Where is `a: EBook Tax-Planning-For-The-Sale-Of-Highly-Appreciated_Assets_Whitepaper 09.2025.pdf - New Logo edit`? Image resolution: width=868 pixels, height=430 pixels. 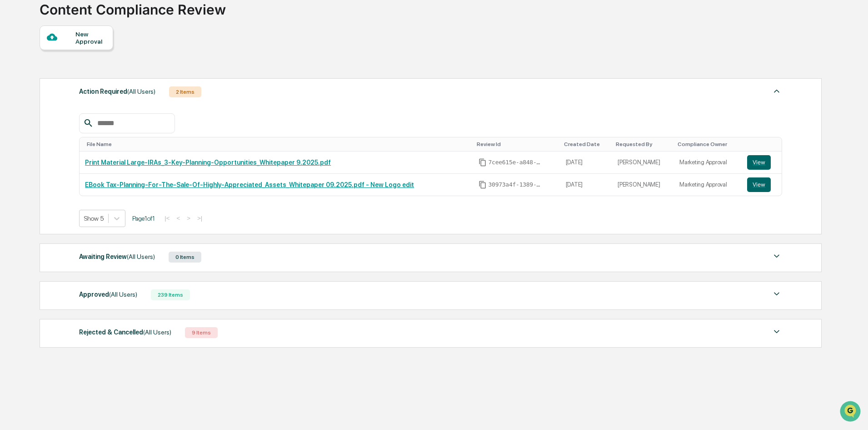 a: EBook Tax-Planning-For-The-Sale-Of-Highly-Appreciated_Assets_Whitepaper 09.2025.pdf - New Logo edit is located at coordinates (250, 185).